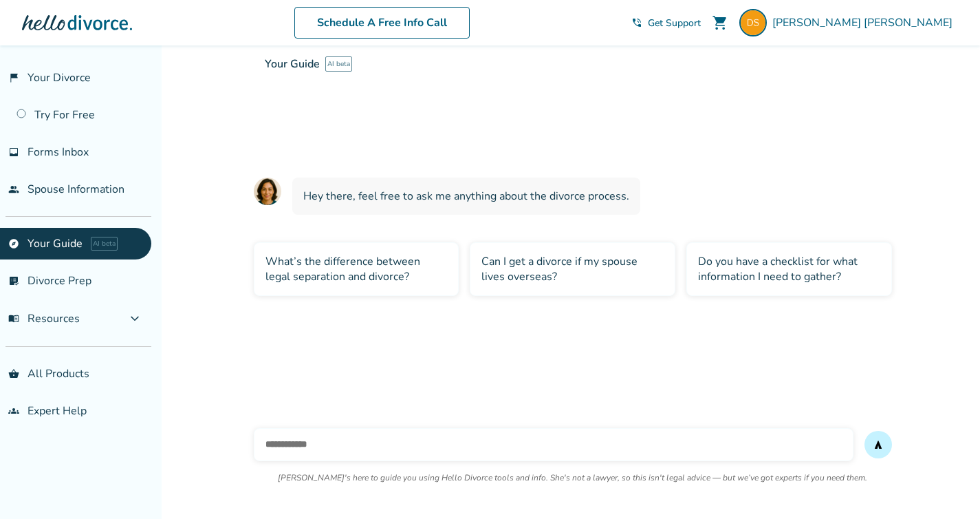  What do you see at coordinates (14, 152) in the screenshot?
I see `span: inbox` at bounding box center [14, 152].